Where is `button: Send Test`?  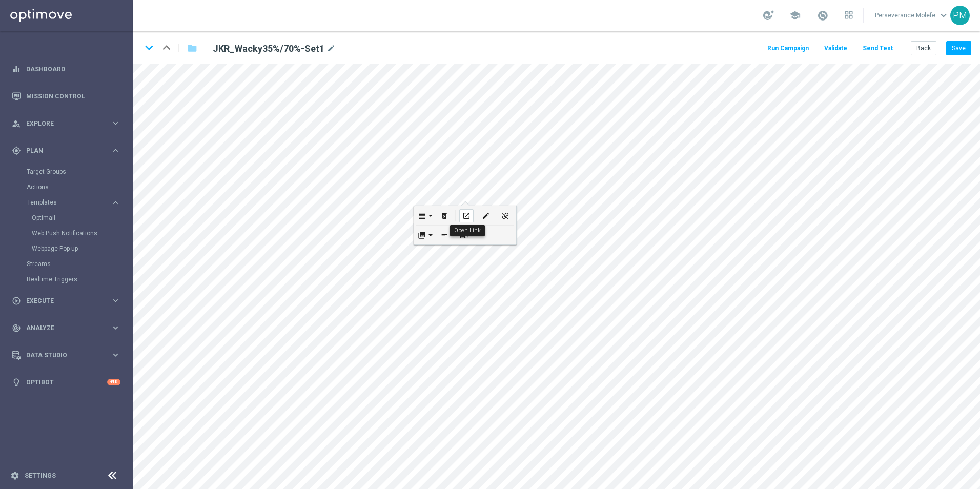 button: Send Test is located at coordinates (877, 48).